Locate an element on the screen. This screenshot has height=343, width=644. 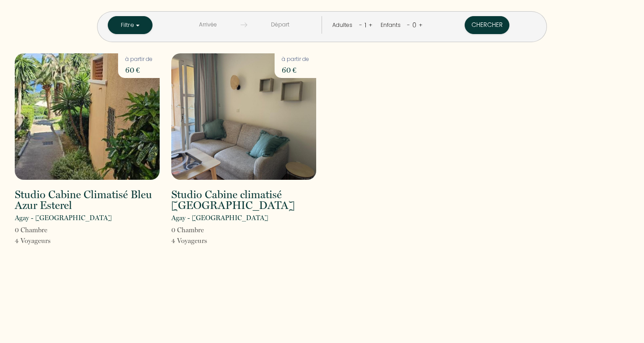
div: 1 is located at coordinates (366, 25).